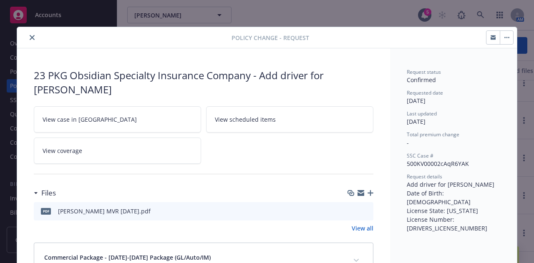  Describe the element at coordinates (438, 164) in the screenshot. I see `span: 500KV00002cAqR6YAK` at that location.